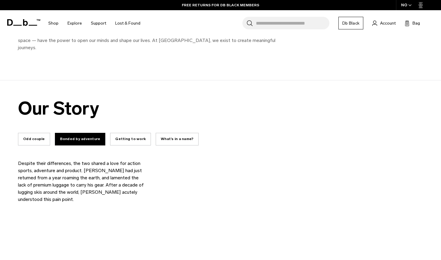 This screenshot has width=441, height=260. What do you see at coordinates (53, 23) in the screenshot?
I see `a: Shop` at bounding box center [53, 23].